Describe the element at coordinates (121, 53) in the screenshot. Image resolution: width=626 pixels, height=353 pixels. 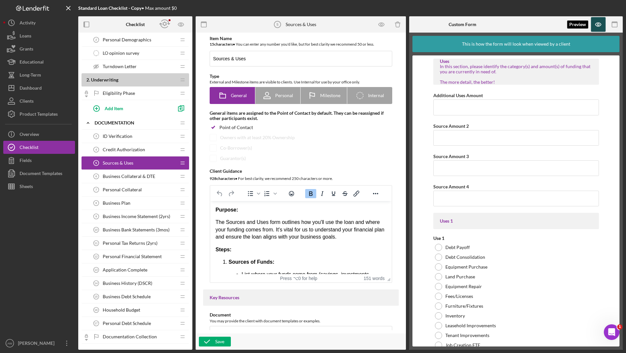
I see `span: LO opinion survey` at that location.